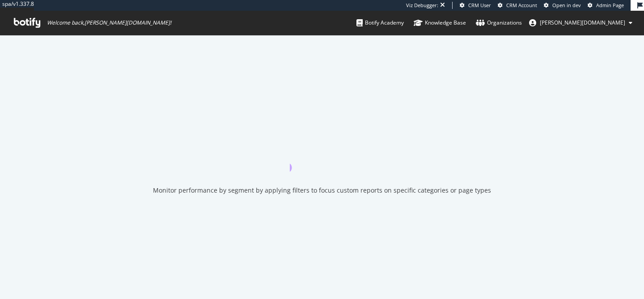  What do you see at coordinates (563, 6) in the screenshot?
I see `a: Open in dev` at bounding box center [563, 6].